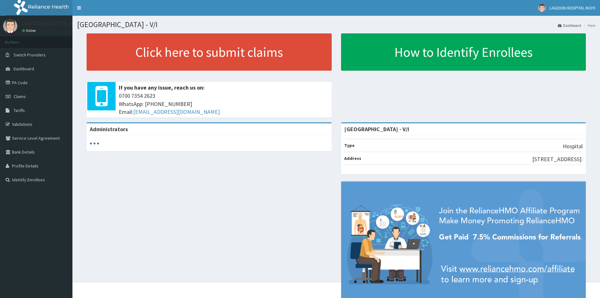 This screenshot has height=298, width=600. I want to click on li: Here, so click(589, 25).